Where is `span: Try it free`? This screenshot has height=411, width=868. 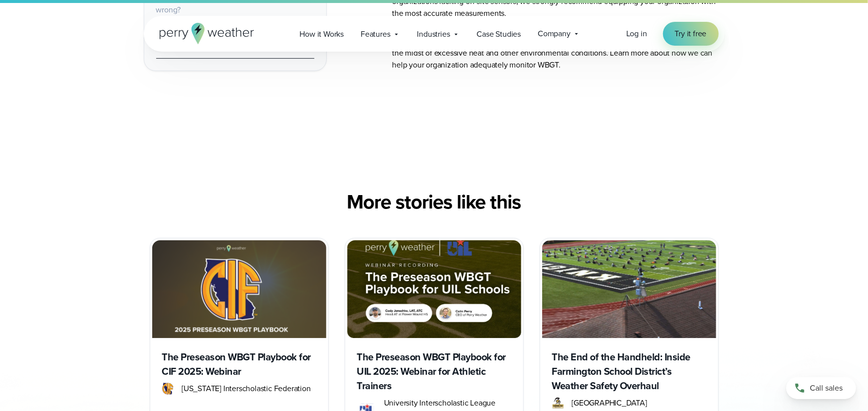 span: Try it free is located at coordinates (691, 34).